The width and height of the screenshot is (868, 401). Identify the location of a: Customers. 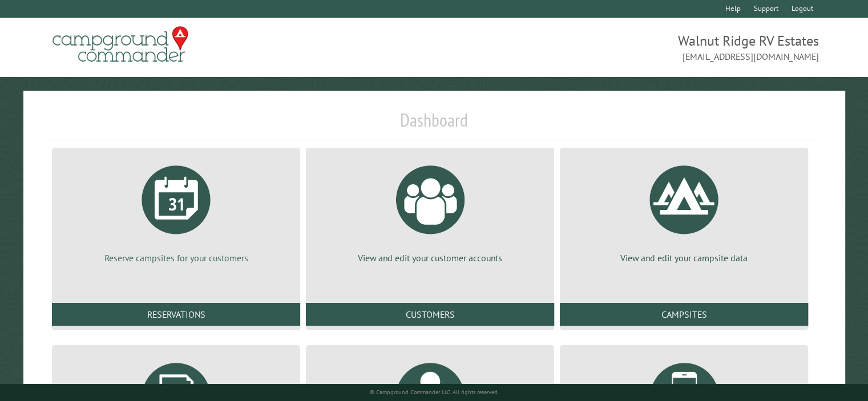
(430, 314).